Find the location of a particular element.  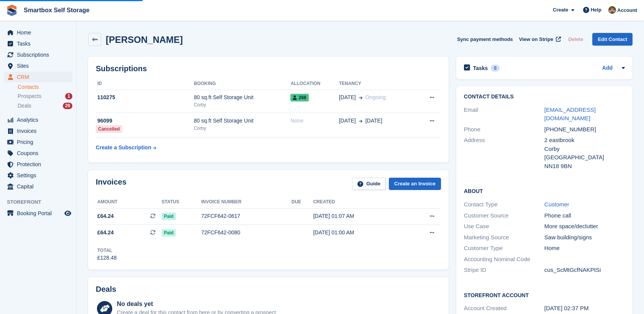

a: Edit Contact is located at coordinates (612, 39).